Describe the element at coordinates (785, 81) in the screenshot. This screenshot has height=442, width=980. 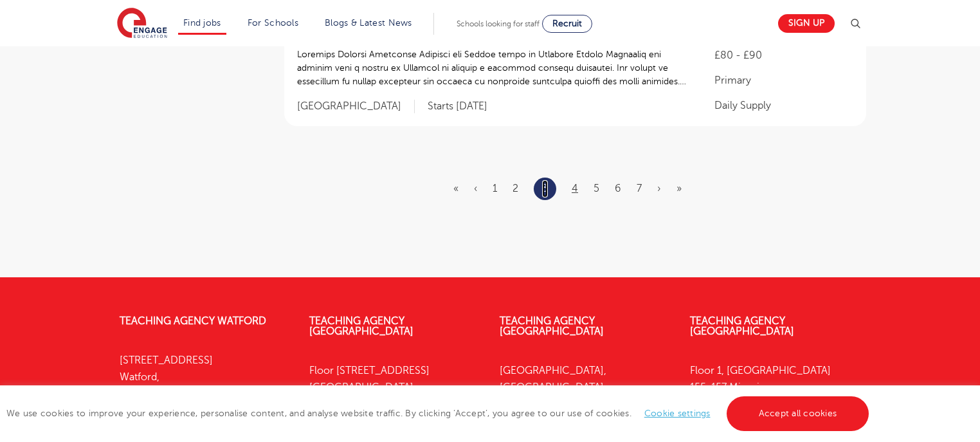
I see `p: Primary` at that location.